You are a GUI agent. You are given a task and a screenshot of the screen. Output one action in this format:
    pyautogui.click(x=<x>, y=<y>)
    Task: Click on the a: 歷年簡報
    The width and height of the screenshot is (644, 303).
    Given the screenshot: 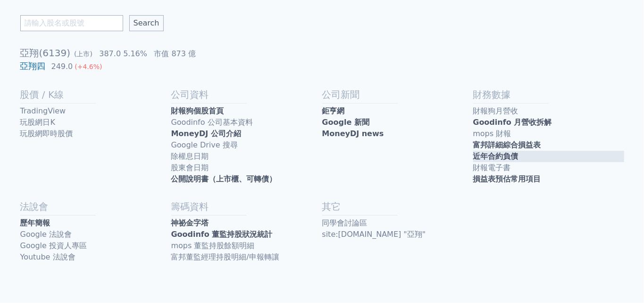 What is the action you would take?
    pyautogui.click(x=96, y=223)
    